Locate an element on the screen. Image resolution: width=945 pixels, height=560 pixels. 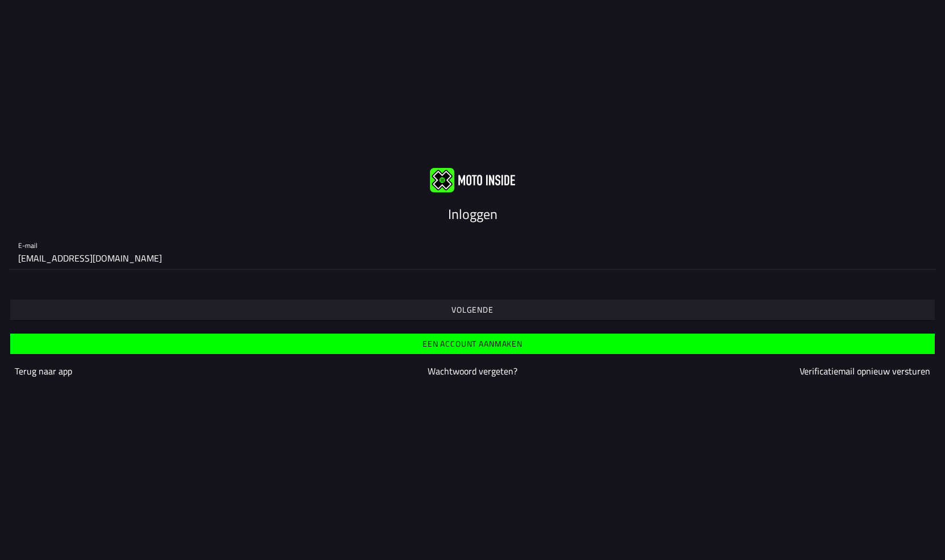
a: Terug naar app is located at coordinates (43, 371).